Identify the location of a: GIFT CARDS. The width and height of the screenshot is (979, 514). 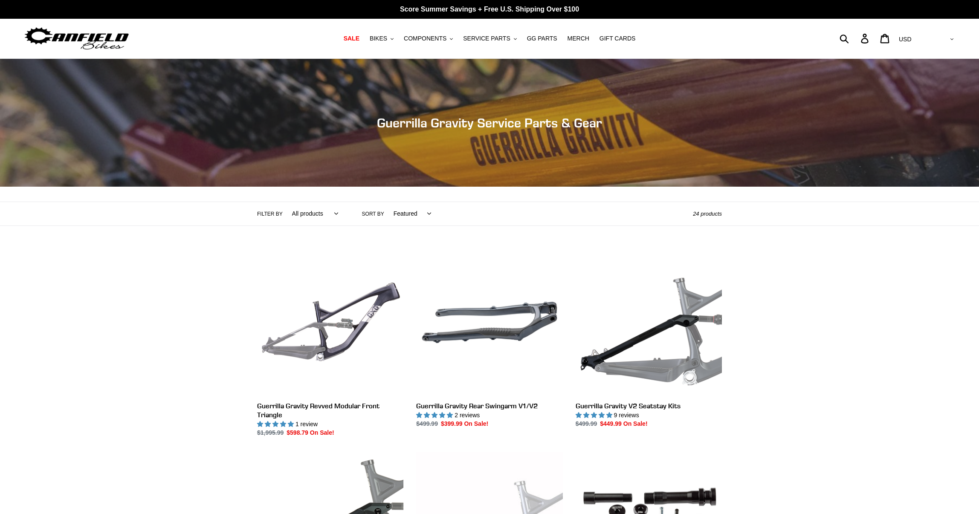
(617, 38).